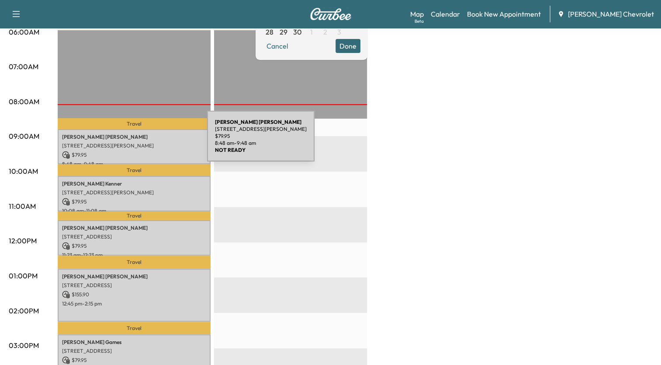  What do you see at coordinates (284, 32) in the screenshot?
I see `span: 29` at bounding box center [284, 32].